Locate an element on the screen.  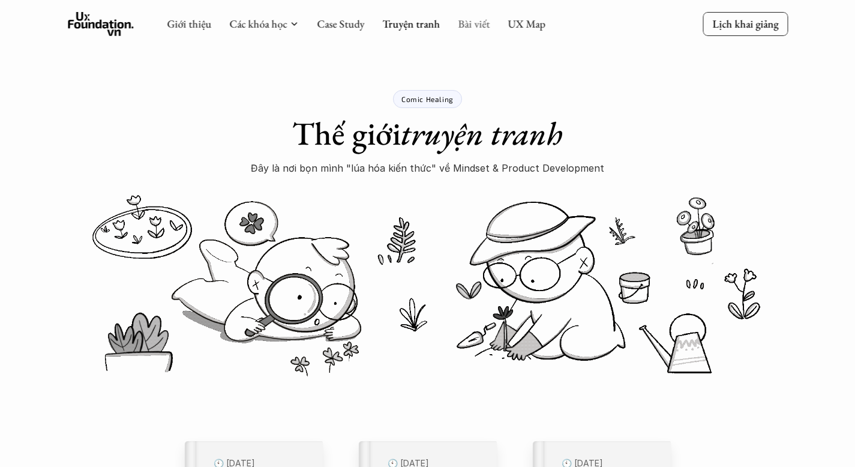
em: truyện tranh is located at coordinates (482, 133).